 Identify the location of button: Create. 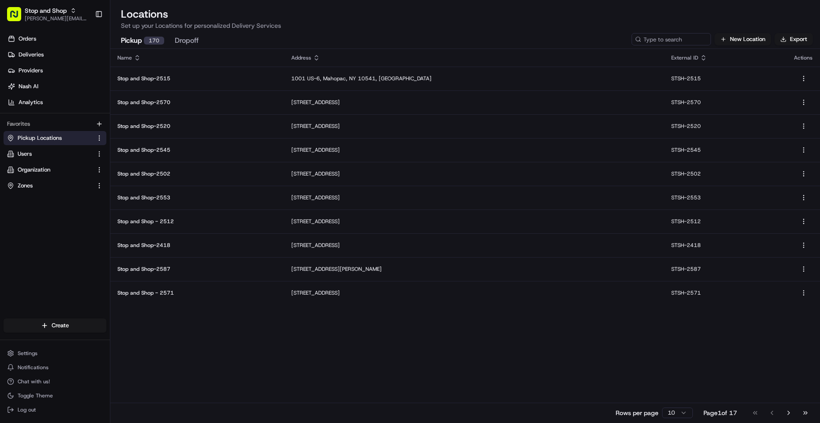
(55, 326).